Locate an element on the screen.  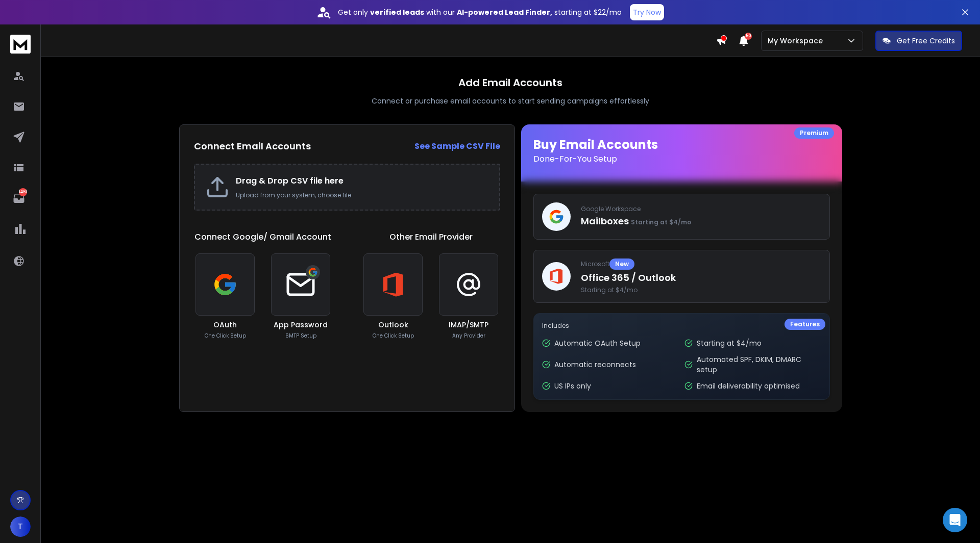
div: New is located at coordinates (622, 264).